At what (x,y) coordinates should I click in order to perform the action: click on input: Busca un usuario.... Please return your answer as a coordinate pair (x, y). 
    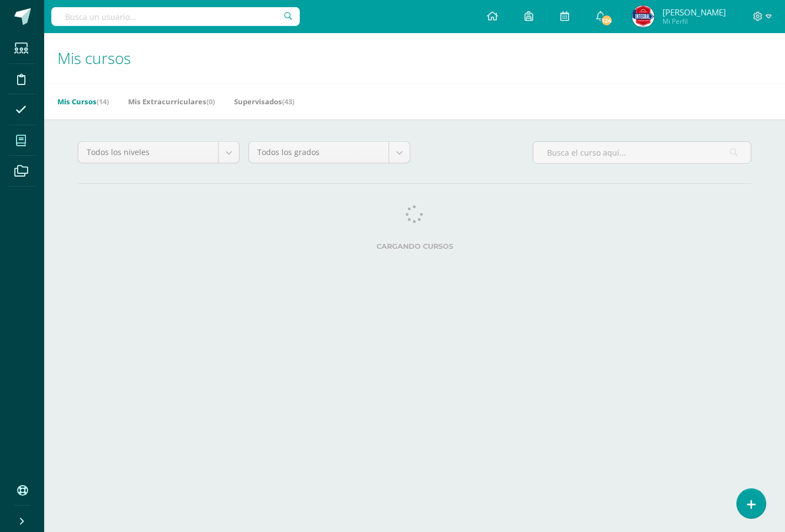
    Looking at the image, I should click on (176, 17).